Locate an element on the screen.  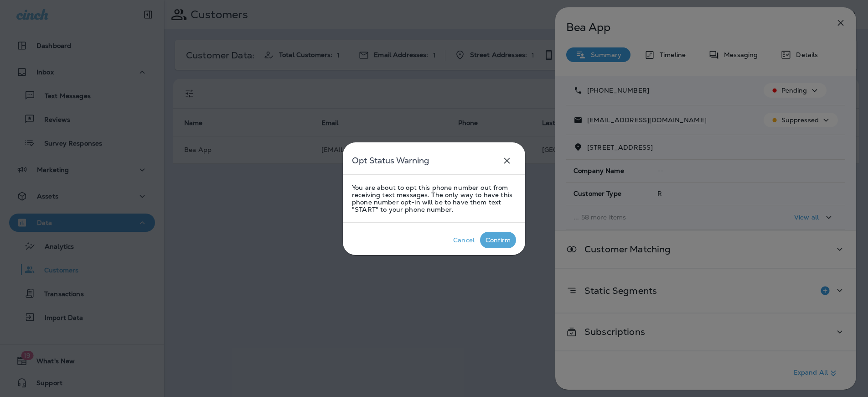
button: Cancel is located at coordinates (463, 239).